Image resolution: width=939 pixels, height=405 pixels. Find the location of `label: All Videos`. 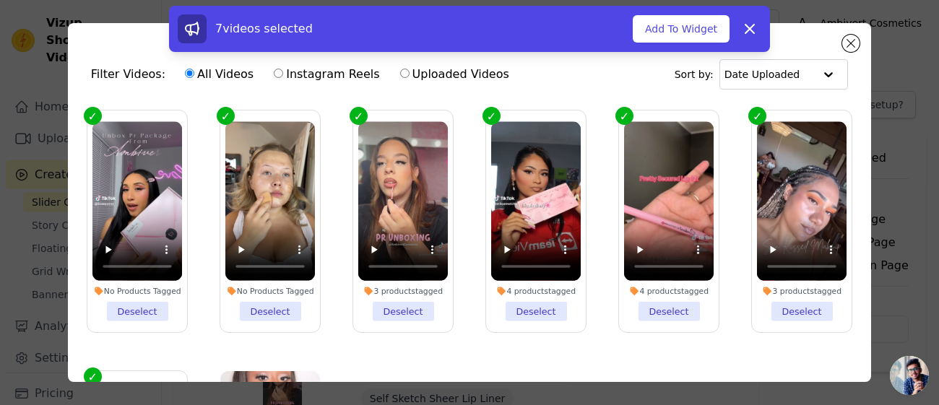

label: All Videos is located at coordinates (219, 74).